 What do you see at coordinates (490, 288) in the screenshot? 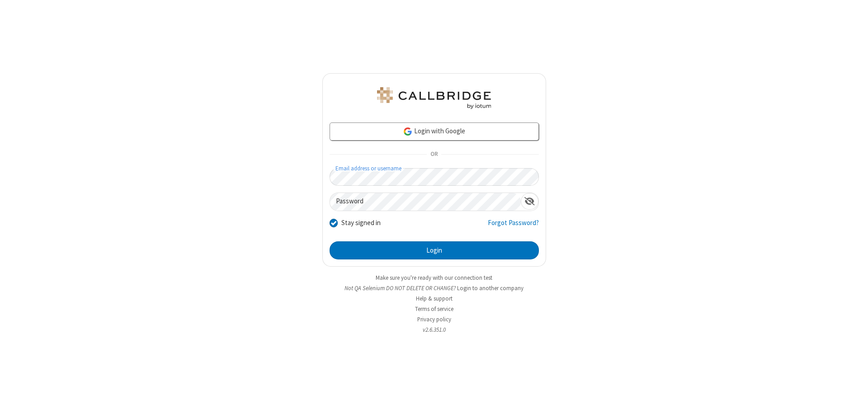
I see `button: Login to another company` at bounding box center [490, 288].